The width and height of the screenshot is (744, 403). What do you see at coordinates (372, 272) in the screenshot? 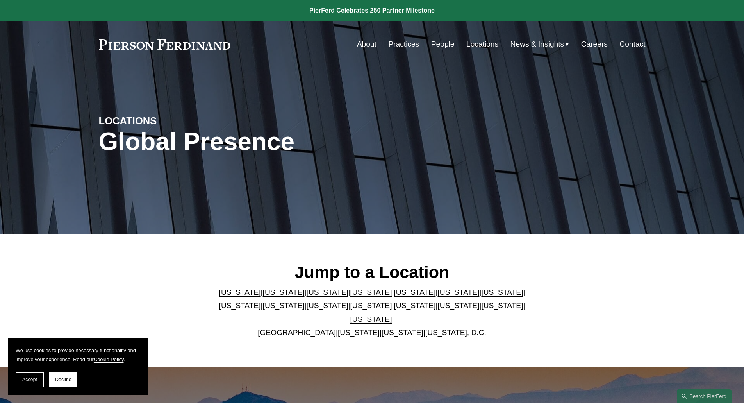
I see `h2: Jump to a Location` at bounding box center [372, 272].